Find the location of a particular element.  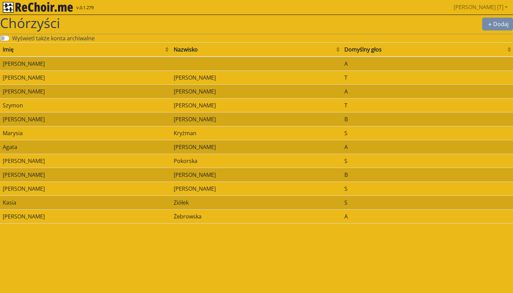

img: rekłajer mi is located at coordinates (38, 7).